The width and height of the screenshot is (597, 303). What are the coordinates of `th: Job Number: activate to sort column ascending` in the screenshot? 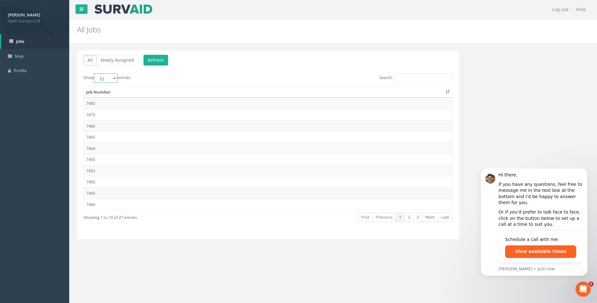 It's located at (268, 92).